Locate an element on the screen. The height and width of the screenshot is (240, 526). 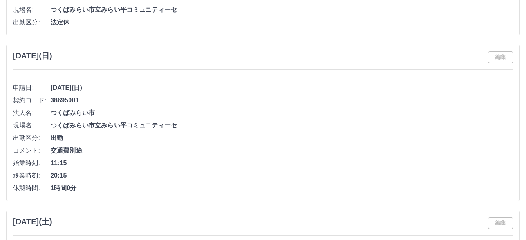
span: 契約コード: is located at coordinates (32, 100).